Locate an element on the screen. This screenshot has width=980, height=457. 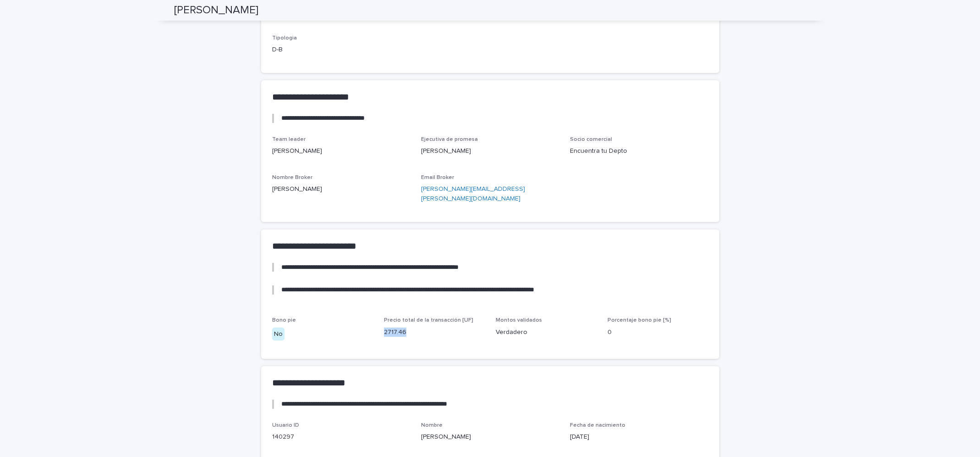
p: Encuentra tu Depto is located at coordinates (638, 151).